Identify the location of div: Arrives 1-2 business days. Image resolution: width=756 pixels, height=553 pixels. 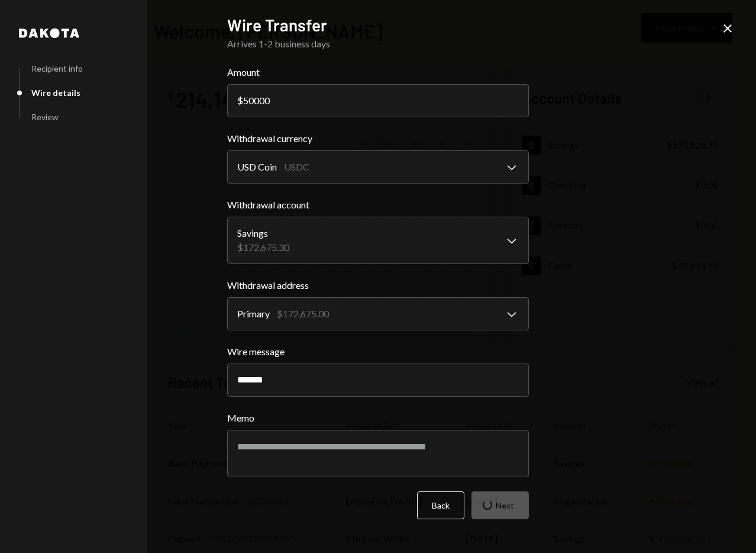
(378, 44).